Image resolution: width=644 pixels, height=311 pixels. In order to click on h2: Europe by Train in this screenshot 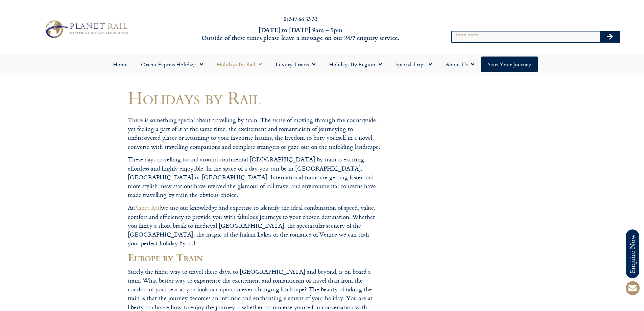, I will do `click(255, 257)`.